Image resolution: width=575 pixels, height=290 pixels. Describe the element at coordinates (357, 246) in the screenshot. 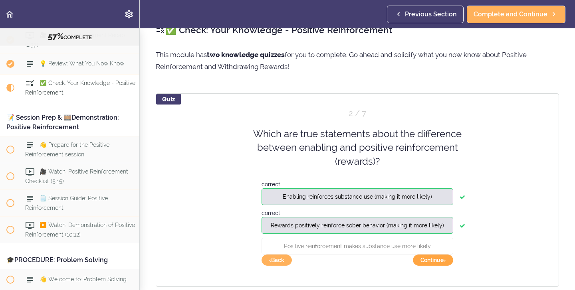

I see `button: Positive reinforcement makes substance use more likely` at that location.